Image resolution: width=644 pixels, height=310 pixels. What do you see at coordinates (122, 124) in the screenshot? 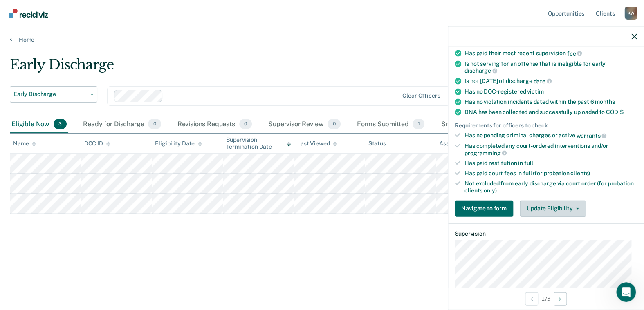
I see `div: Ready for Discharge` at bounding box center [122, 124].